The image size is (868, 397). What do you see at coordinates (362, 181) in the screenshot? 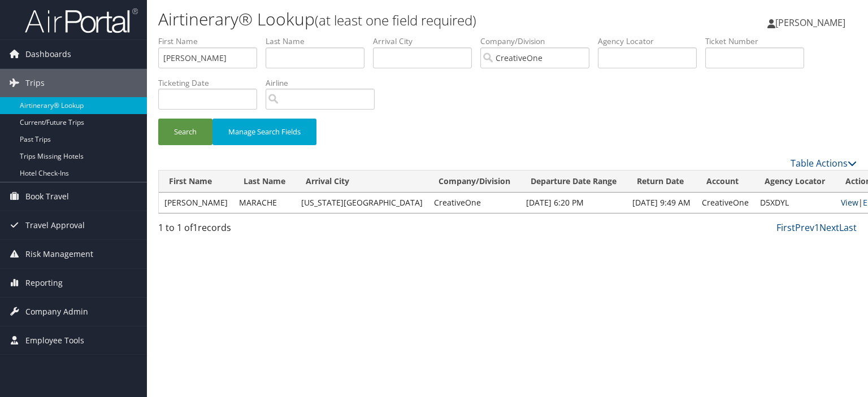
I see `th: Arrival City: activate to sort column ascending` at bounding box center [362, 181].